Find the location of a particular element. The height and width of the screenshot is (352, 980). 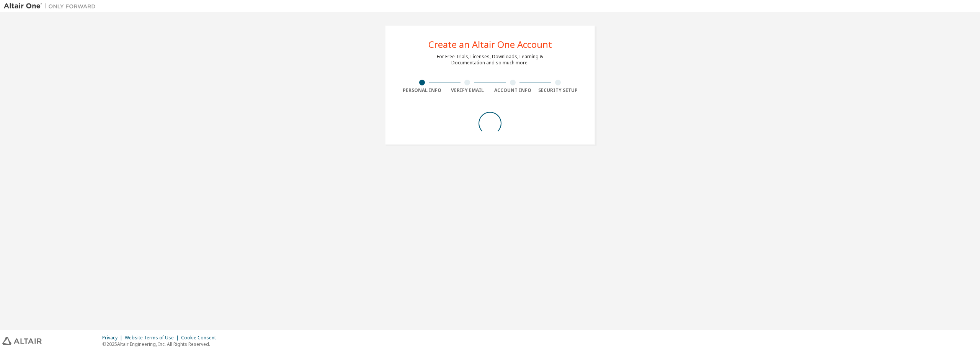

div: For Free Trials, Licenses, Downloads, Learning & Documentation and so much more. is located at coordinates (490, 60).